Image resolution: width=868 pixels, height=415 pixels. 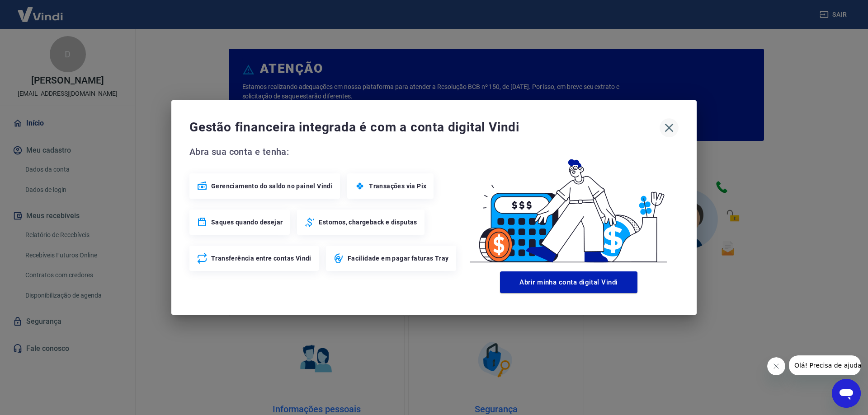 I want to click on span: Abra sua conta e tenha:, so click(x=324, y=151).